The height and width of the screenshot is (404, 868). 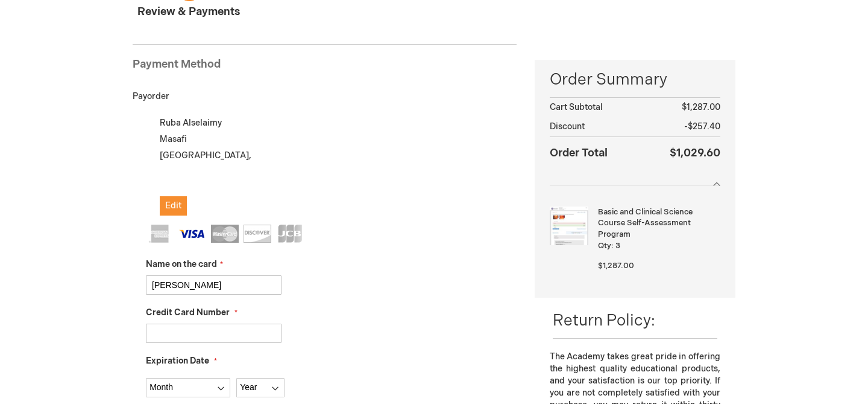 I want to click on img: Basic and Clinical Science Course Self-Assessment Program, so click(x=569, y=226).